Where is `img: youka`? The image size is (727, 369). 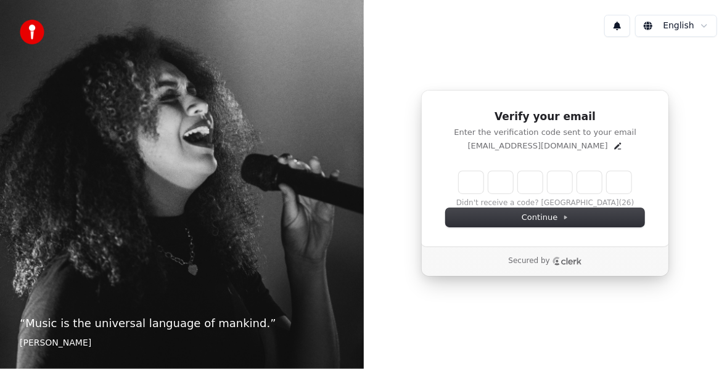
img: youka is located at coordinates (32, 32).